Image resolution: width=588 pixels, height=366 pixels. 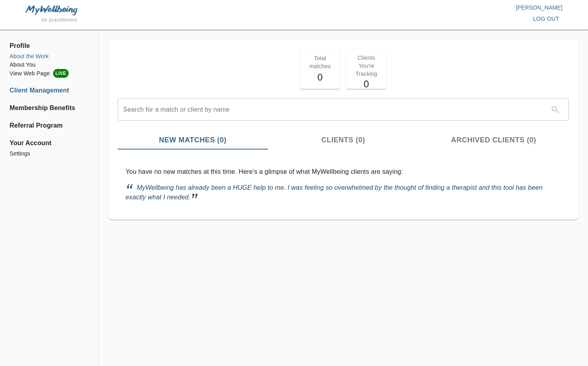 I want to click on span: Archived Clients (0), so click(x=493, y=140).